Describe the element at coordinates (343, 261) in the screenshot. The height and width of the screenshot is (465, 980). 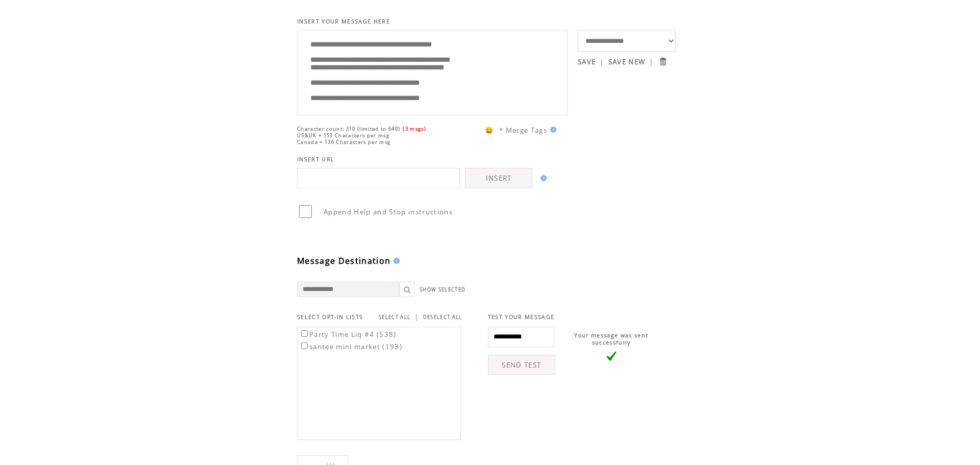
I see `span: Message Destination` at that location.